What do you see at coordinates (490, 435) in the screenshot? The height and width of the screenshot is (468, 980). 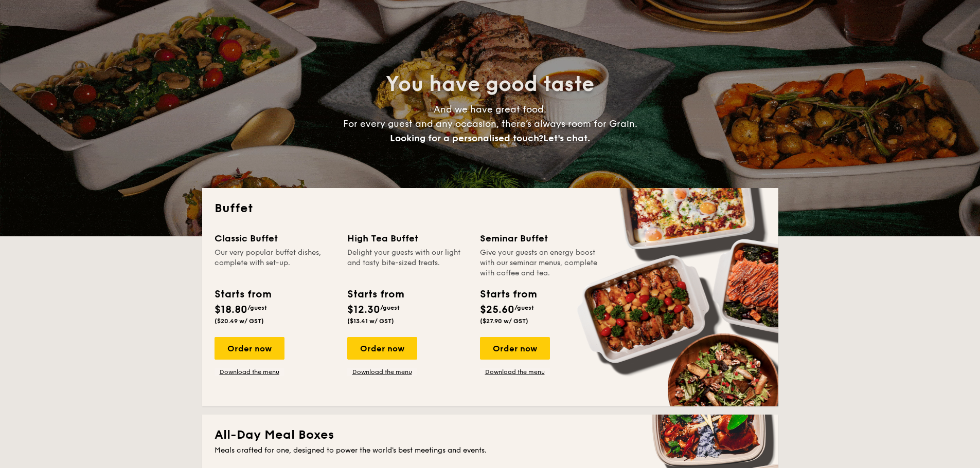 I see `h2: All-Day Meal Boxes` at bounding box center [490, 435].